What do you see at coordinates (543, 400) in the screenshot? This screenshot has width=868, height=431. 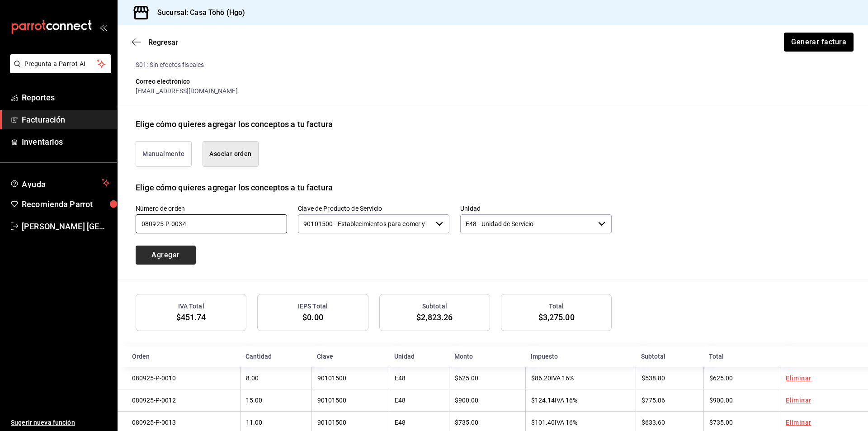 I see `span: $124.14` at bounding box center [543, 400].